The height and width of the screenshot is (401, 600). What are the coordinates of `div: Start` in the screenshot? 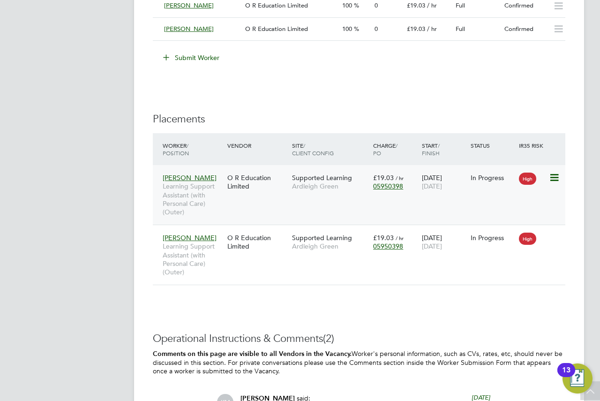 It's located at (444, 149).